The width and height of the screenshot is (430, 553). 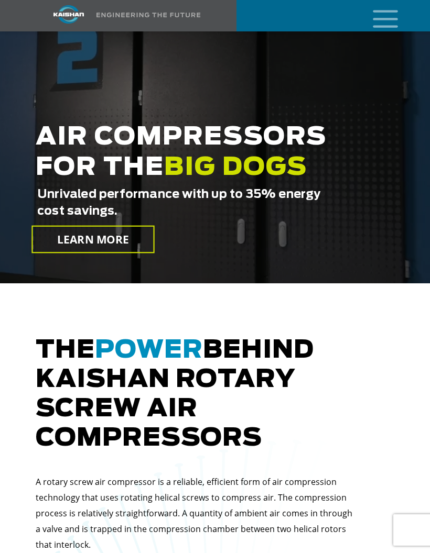 I want to click on a: LEARN MORE, so click(x=93, y=240).